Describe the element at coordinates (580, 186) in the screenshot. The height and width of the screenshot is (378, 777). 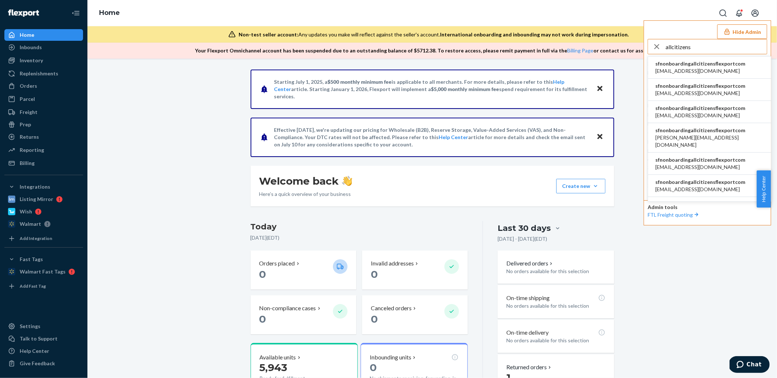
I see `button: Create new` at that location.